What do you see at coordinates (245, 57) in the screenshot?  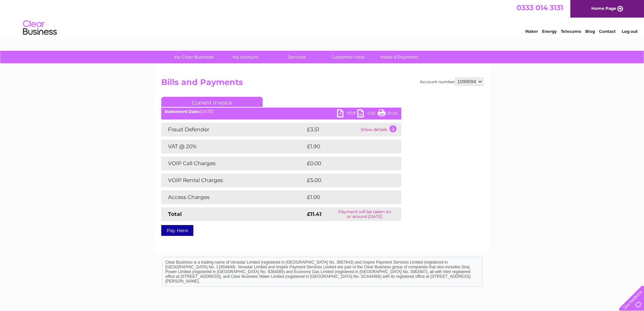 I see `a: My Account` at bounding box center [245, 57].